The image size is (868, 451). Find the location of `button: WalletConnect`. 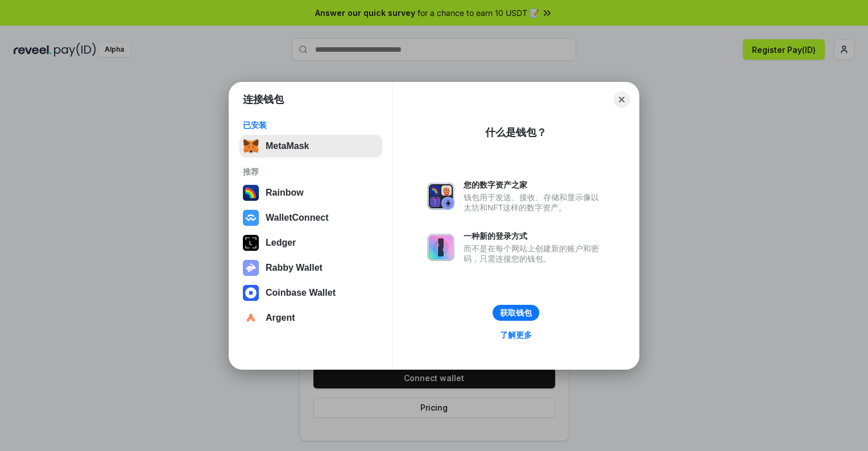

button: WalletConnect is located at coordinates (311, 218).